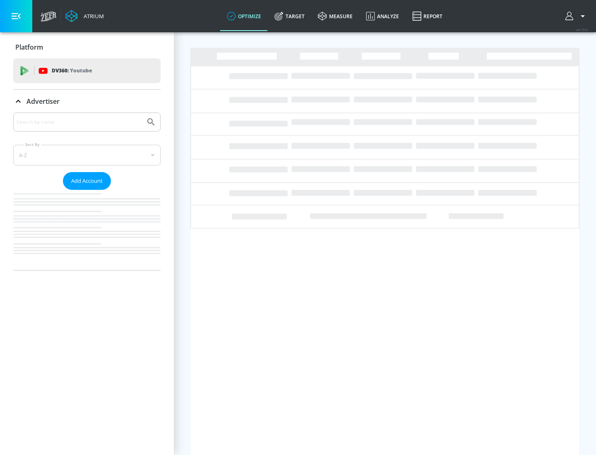  I want to click on a: optimize, so click(244, 16).